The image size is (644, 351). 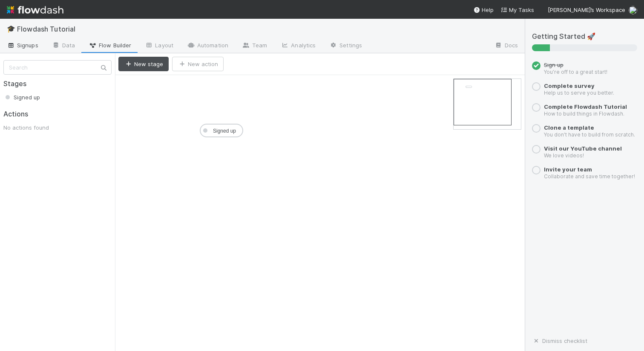 I want to click on input: Search, so click(x=57, y=67).